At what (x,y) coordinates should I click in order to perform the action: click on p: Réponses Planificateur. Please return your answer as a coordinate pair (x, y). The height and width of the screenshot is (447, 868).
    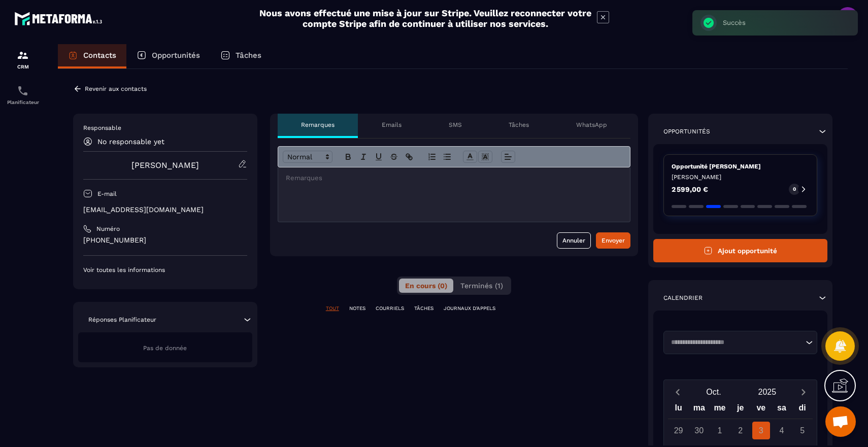
    Looking at the image, I should click on (122, 320).